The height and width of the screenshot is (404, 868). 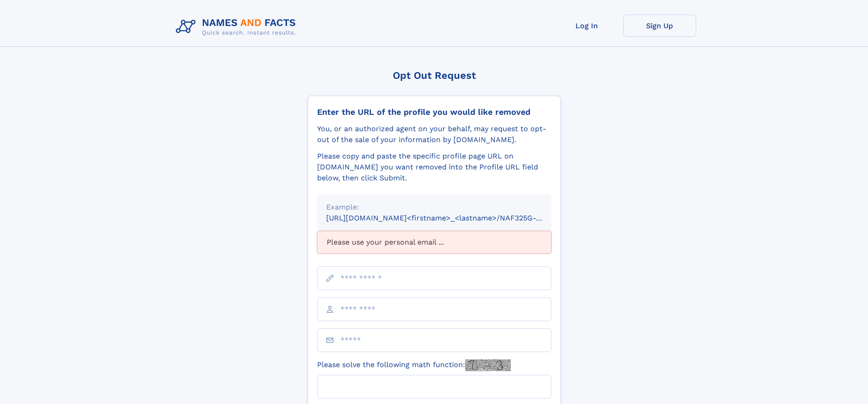 I want to click on div: Opt Out Request, so click(x=434, y=75).